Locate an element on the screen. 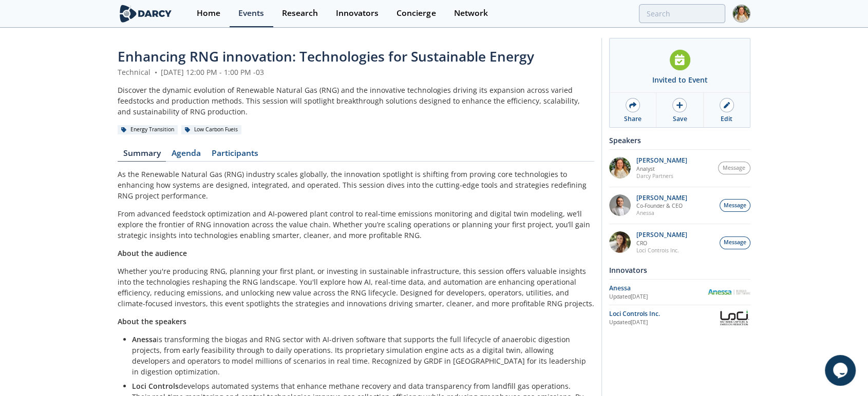 This screenshot has width=868, height=396. div: Invited to Event is located at coordinates (679, 79).